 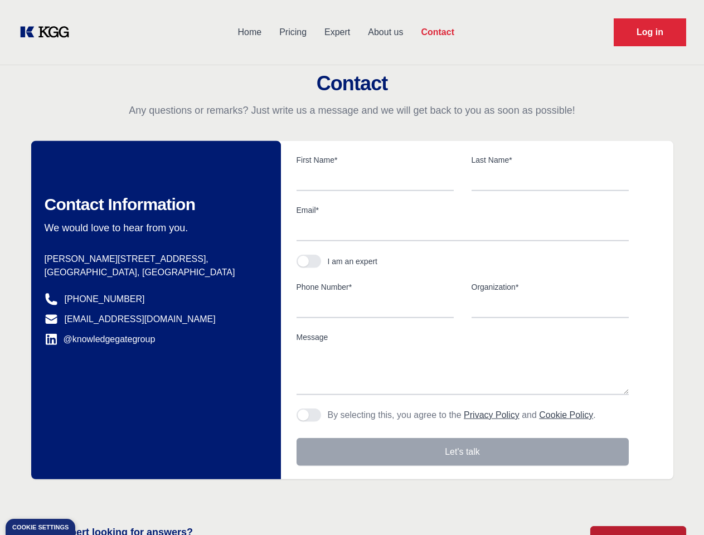 I want to click on p: Any questions or remarks? Just write us a message and we will get back to you as soon as possible!, so click(x=352, y=110).